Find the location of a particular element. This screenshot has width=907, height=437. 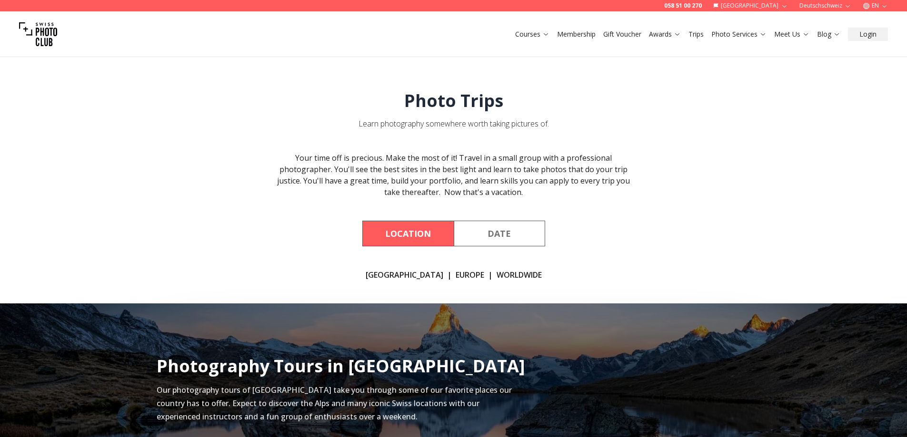

button: Trips is located at coordinates (696, 34).